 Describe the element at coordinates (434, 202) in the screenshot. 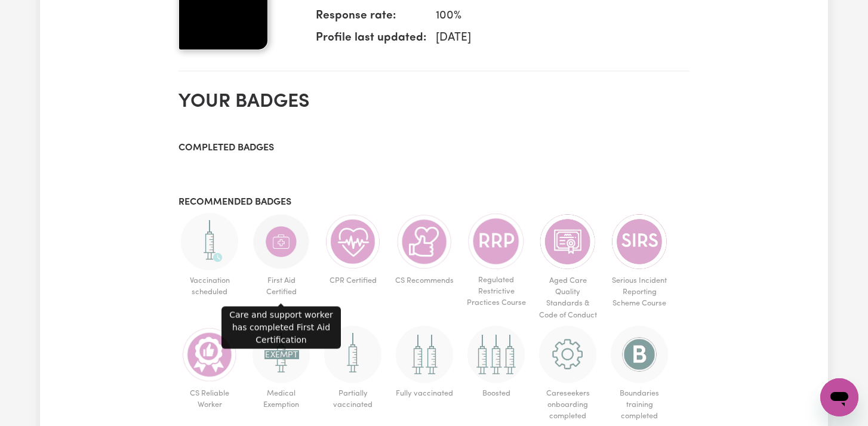

I see `h3: Recommended badges` at that location.